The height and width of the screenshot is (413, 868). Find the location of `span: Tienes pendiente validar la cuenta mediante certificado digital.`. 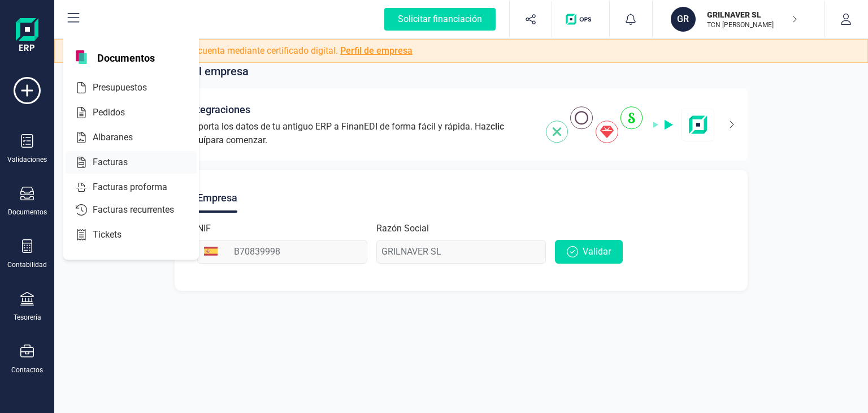

span: Tienes pendiente validar la cuenta mediante certificado digital. is located at coordinates (251, 51).